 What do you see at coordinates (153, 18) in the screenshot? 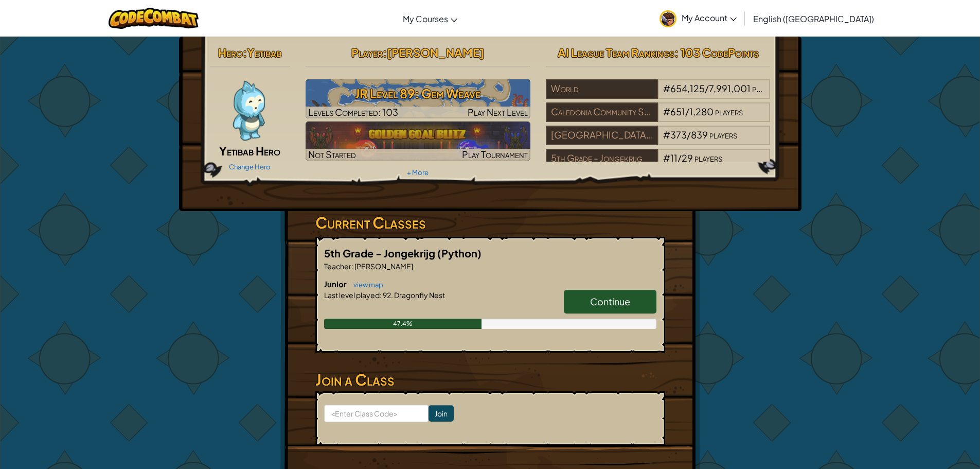
I see `a: CodeCombat logo` at bounding box center [153, 18].